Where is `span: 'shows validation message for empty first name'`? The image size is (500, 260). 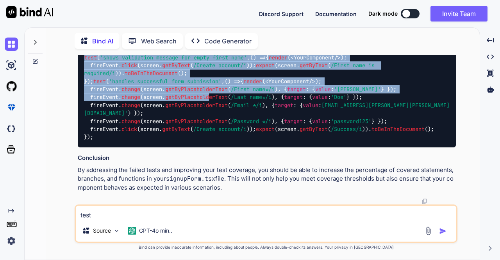
span: 'shows validation message for empty first name' is located at coordinates (173, 57).